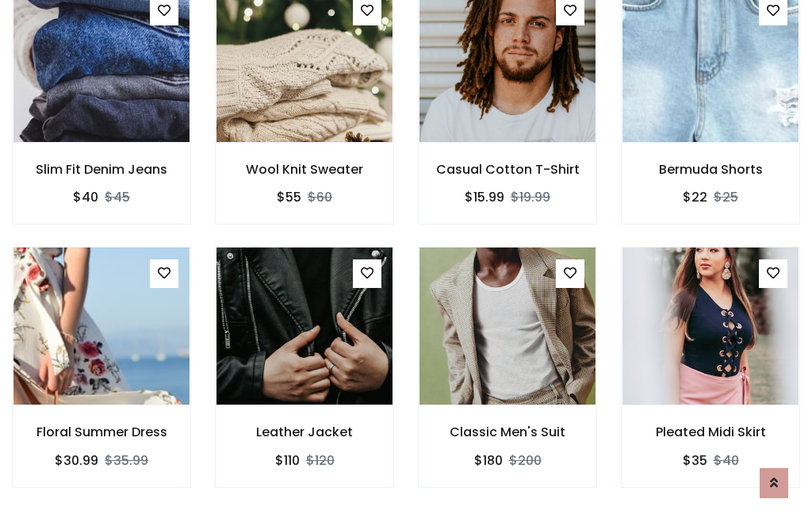 The width and height of the screenshot is (812, 522). I want to click on h6: $110, so click(287, 460).